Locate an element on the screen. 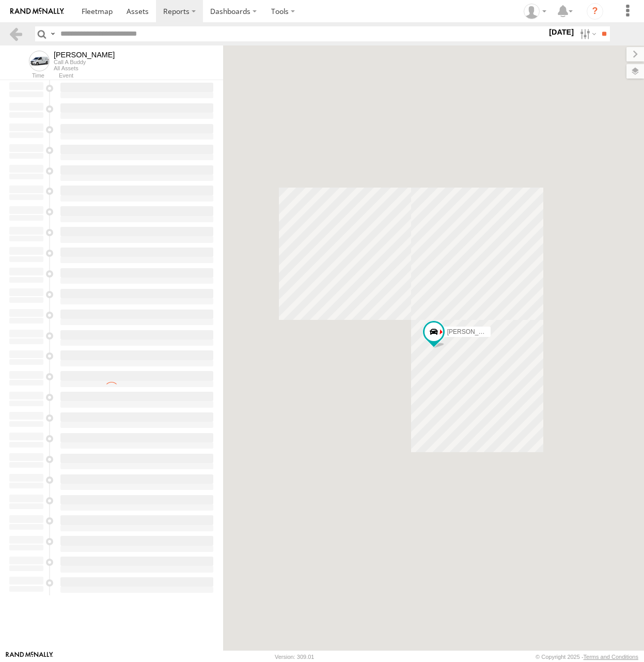 The image size is (644, 662). div: Time is located at coordinates (26, 76).